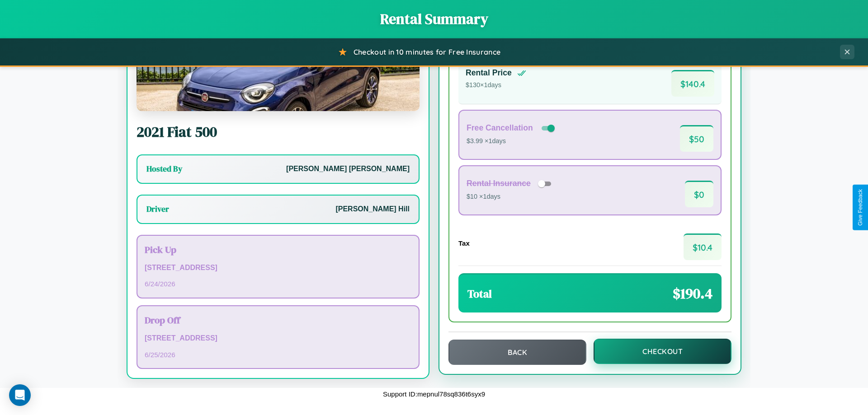 The image size is (868, 415). What do you see at coordinates (434, 19) in the screenshot?
I see `h1: Rental Summary` at bounding box center [434, 19].